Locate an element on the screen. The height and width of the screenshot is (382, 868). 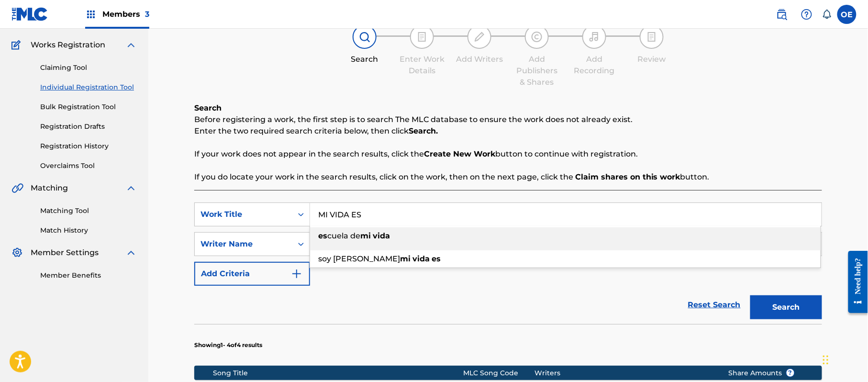
div: Writers is located at coordinates (624, 373).